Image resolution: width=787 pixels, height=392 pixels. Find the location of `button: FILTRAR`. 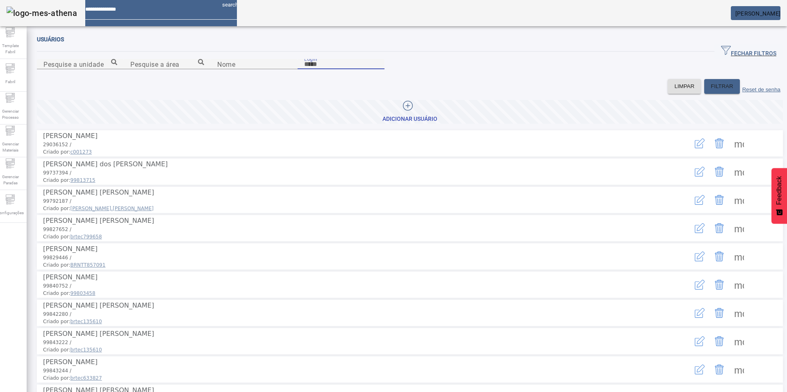

button: FILTRAR is located at coordinates (722, 87).